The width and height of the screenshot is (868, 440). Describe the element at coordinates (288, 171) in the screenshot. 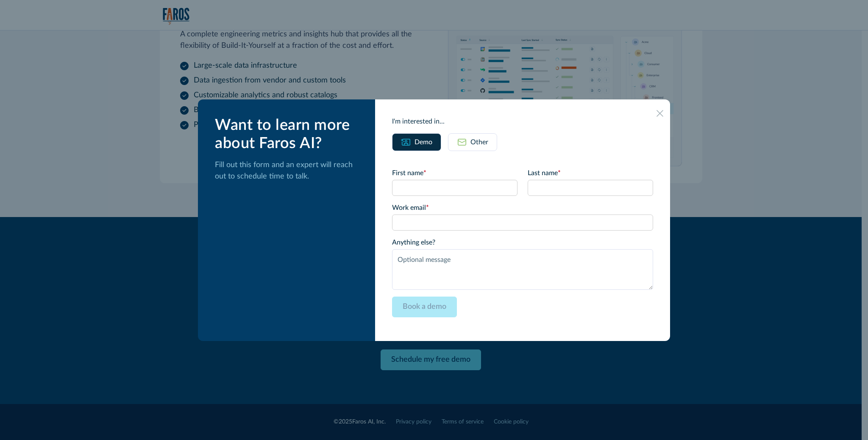

I see `p: Fill out this form and an expert will reach out to schedule time to talk.` at that location.